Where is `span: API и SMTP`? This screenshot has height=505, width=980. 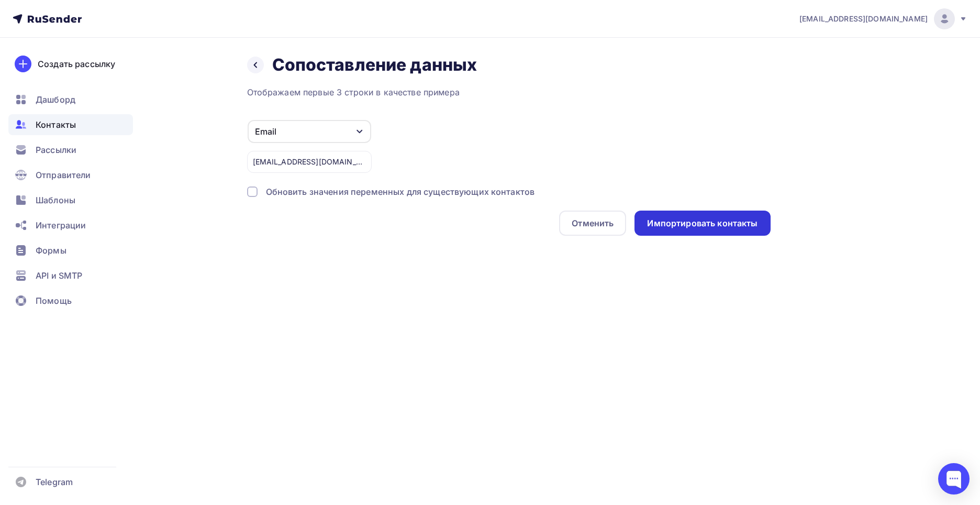
span: API и SMTP is located at coordinates (58, 276).